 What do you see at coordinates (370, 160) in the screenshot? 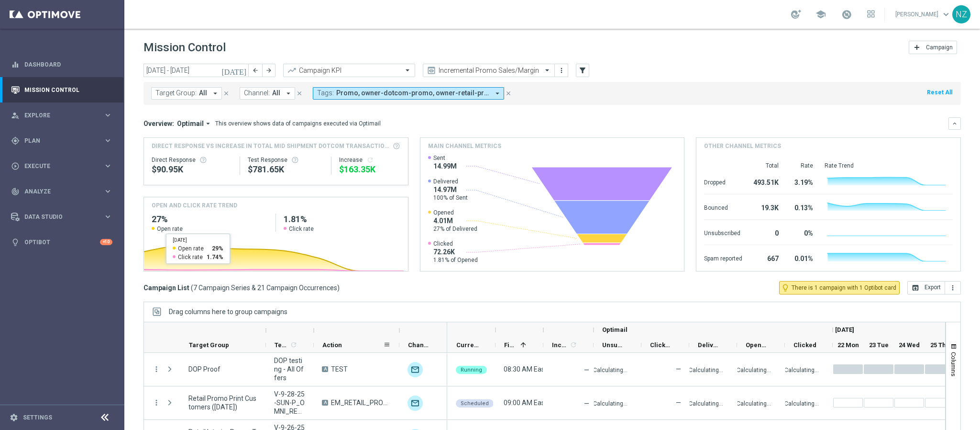
I see `button: refresh` at bounding box center [370, 160].